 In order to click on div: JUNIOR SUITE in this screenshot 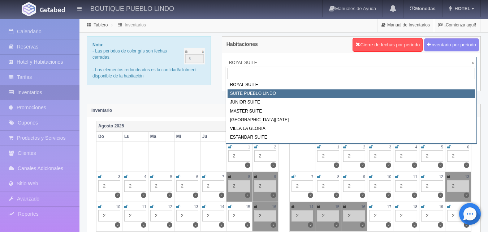, I will do `click(351, 102)`.